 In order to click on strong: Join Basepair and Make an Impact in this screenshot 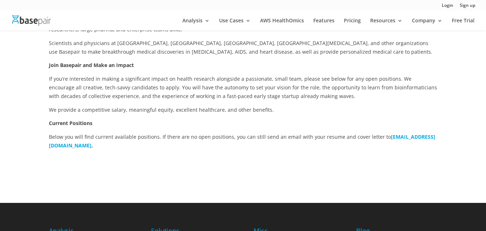, I will do `click(91, 65)`.